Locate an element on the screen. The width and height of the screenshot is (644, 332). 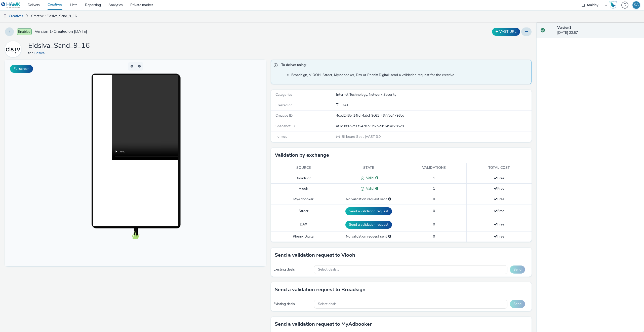
th: Source is located at coordinates (303, 167).